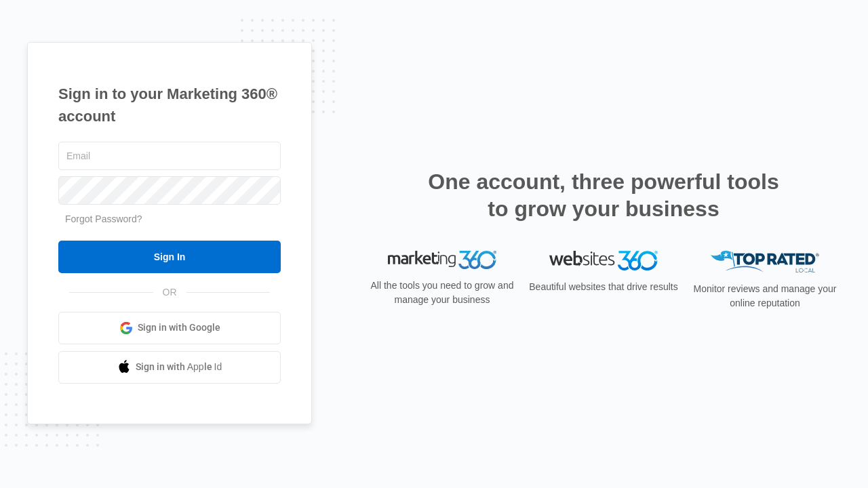 The image size is (868, 488). Describe the element at coordinates (442, 293) in the screenshot. I see `p: All the tools you need to grow and manage your business` at that location.